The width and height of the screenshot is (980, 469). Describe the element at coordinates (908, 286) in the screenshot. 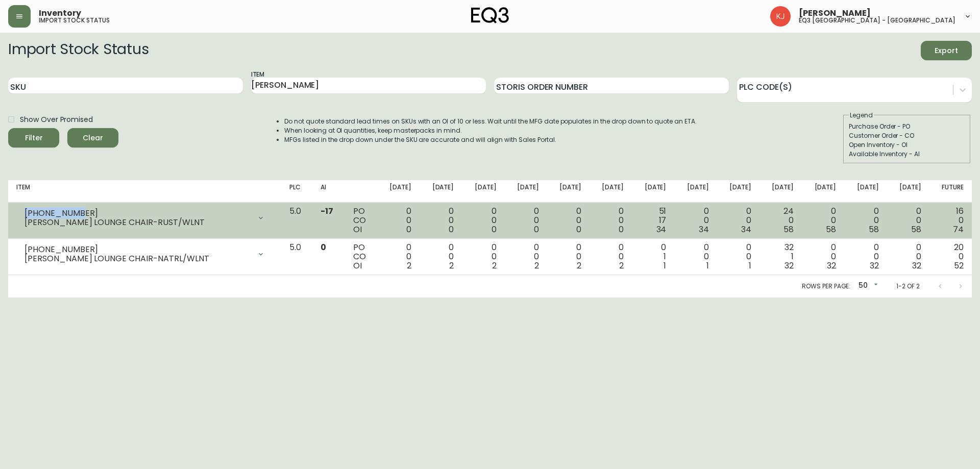

I see `p: 1-2 of 2` at that location.